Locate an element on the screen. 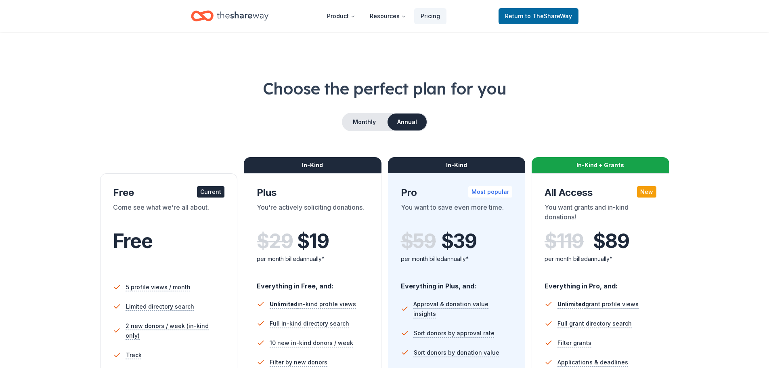  div: Come see what we're all about. is located at coordinates (169, 213).